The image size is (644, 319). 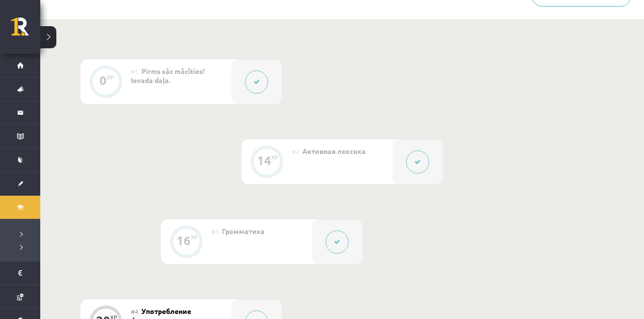 I want to click on div: 14, so click(x=264, y=161).